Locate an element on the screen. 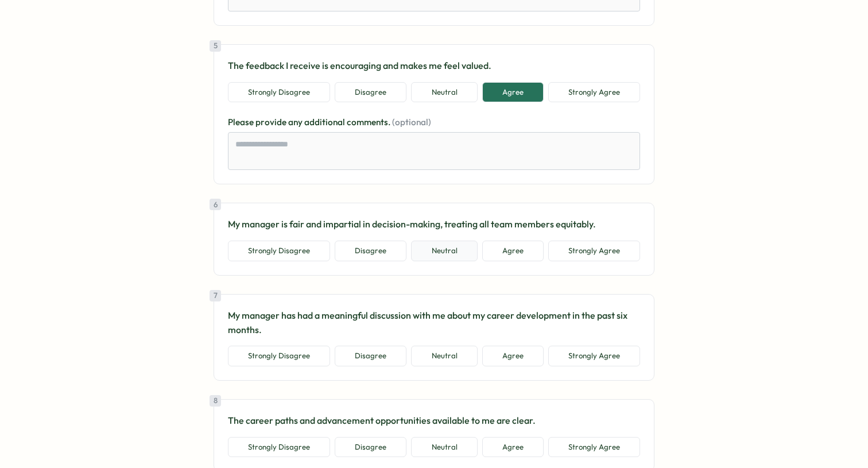 The height and width of the screenshot is (468, 868). span: provide is located at coordinates (272, 122).